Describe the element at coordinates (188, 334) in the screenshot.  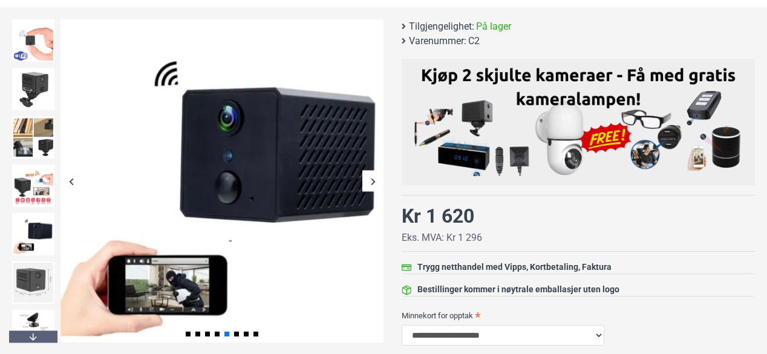
I see `span: Go to slide 1` at that location.